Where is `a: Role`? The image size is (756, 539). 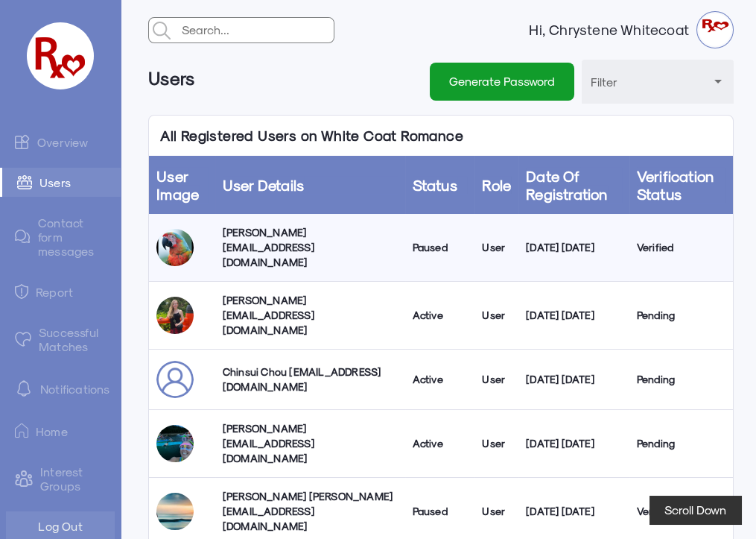 a: Role is located at coordinates (496, 185).